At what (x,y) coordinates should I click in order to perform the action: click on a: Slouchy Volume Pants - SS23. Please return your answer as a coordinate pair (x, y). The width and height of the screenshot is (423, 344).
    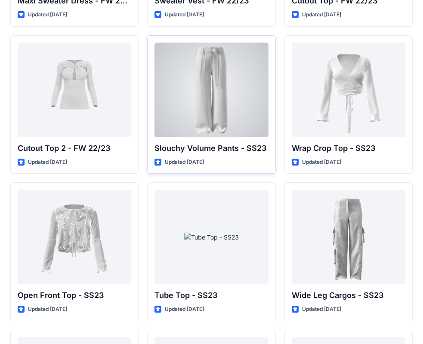
    Looking at the image, I should click on (211, 90).